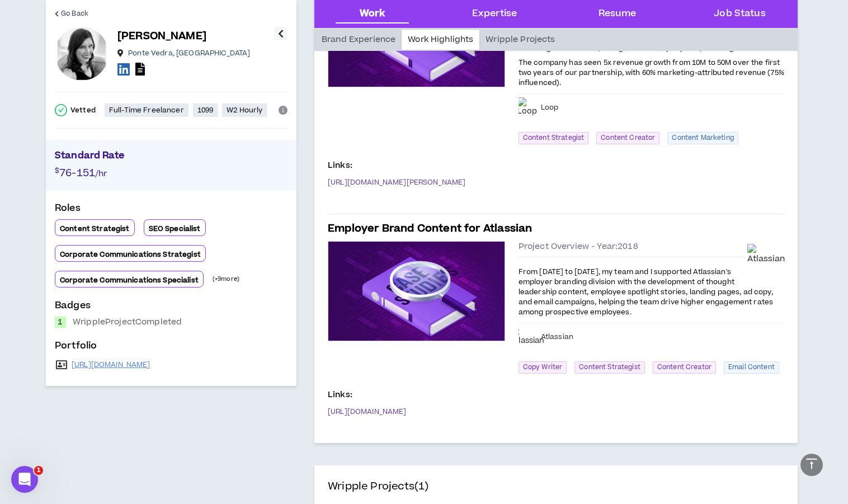 The image size is (848, 504). Describe the element at coordinates (77, 173) in the screenshot. I see `span: 76-151` at that location.